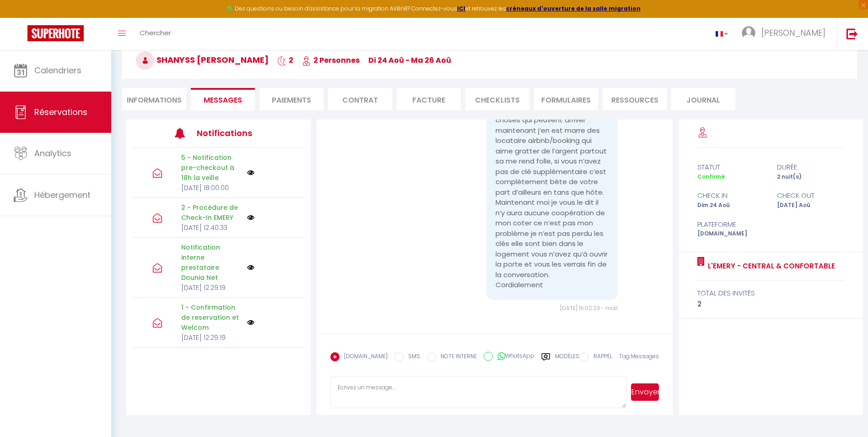 Image resolution: width=868 pixels, height=437 pixels. Describe the element at coordinates (852, 34) in the screenshot. I see `img: logout` at that location.